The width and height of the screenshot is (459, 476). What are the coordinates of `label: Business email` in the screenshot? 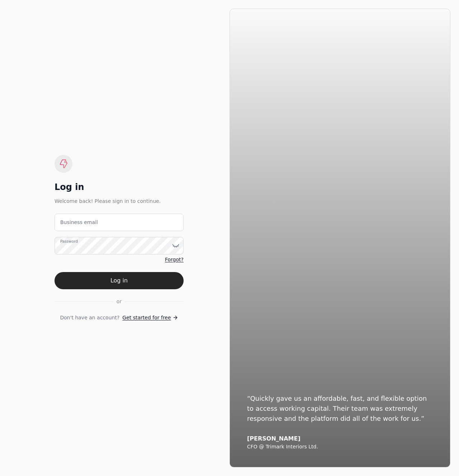 It's located at (79, 222).